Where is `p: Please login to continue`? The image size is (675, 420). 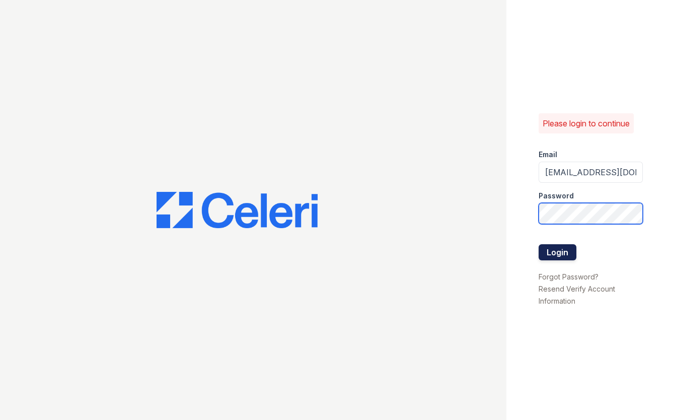
p: Please login to continue is located at coordinates (586, 123).